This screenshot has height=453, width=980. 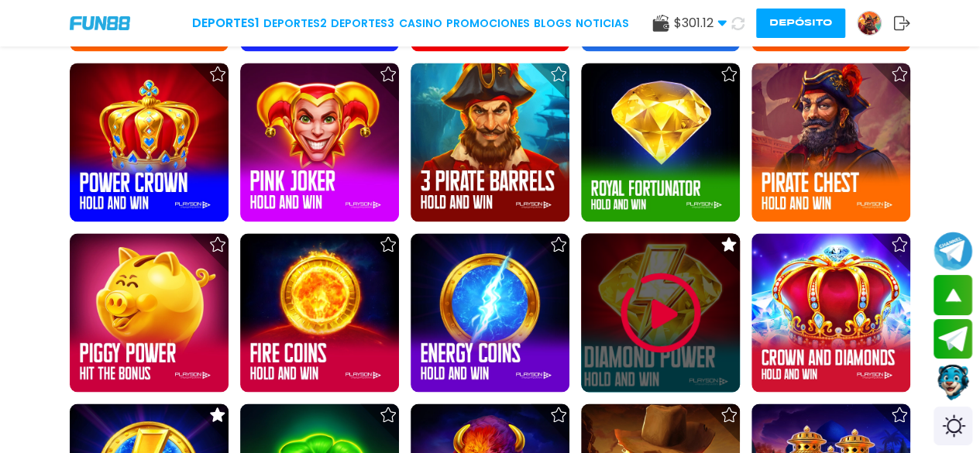 I want to click on img: Crown and Diamonds: Hold and Win, so click(x=830, y=312).